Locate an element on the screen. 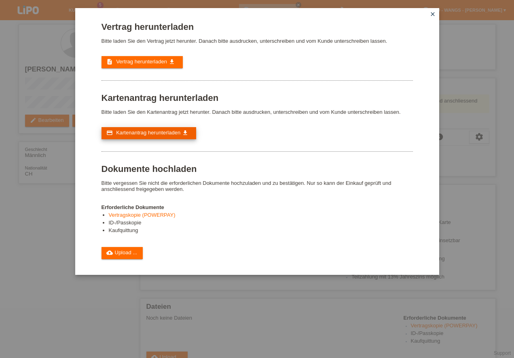 The image size is (514, 358). i: description is located at coordinates (110, 62).